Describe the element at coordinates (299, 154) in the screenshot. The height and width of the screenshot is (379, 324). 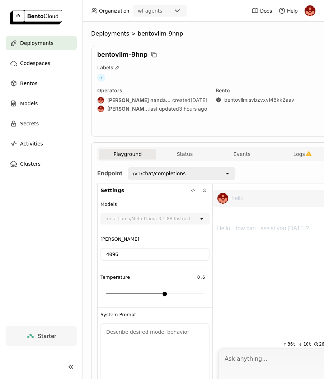
I see `span: Logs` at that location.